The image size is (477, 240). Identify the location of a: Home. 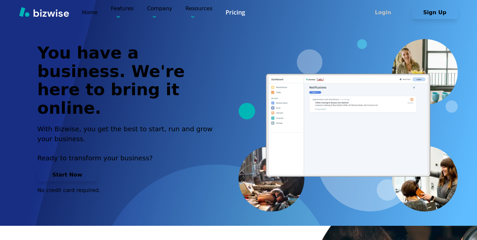
(90, 12).